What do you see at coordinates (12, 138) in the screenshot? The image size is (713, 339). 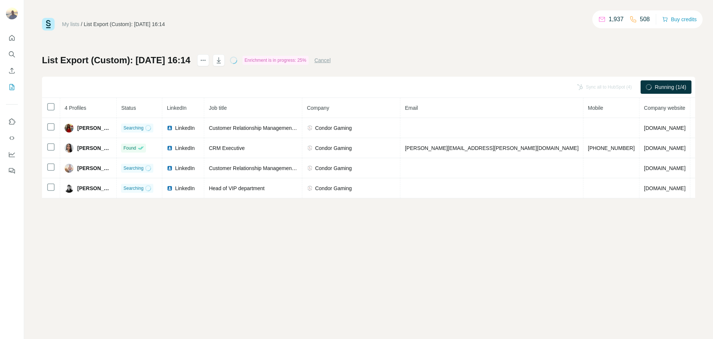 I see `button: Use Surfe API` at bounding box center [12, 138].